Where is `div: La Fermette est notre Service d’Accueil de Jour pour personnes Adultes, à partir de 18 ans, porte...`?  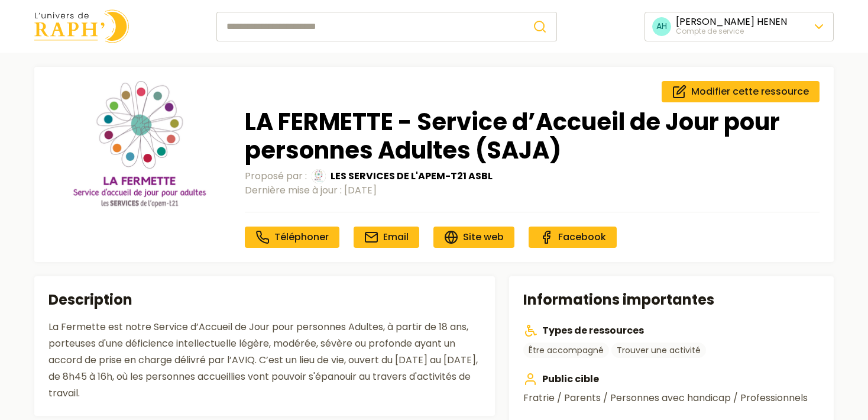
div: La Fermette est notre Service d’Accueil de Jour pour personnes Adultes, à partir de 18 ans, porte... is located at coordinates (264, 360).